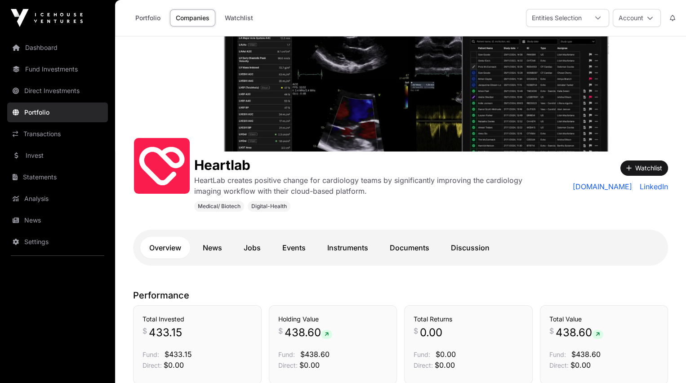 This screenshot has height=383, width=686. What do you see at coordinates (193, 18) in the screenshot?
I see `a: Companies` at bounding box center [193, 18].